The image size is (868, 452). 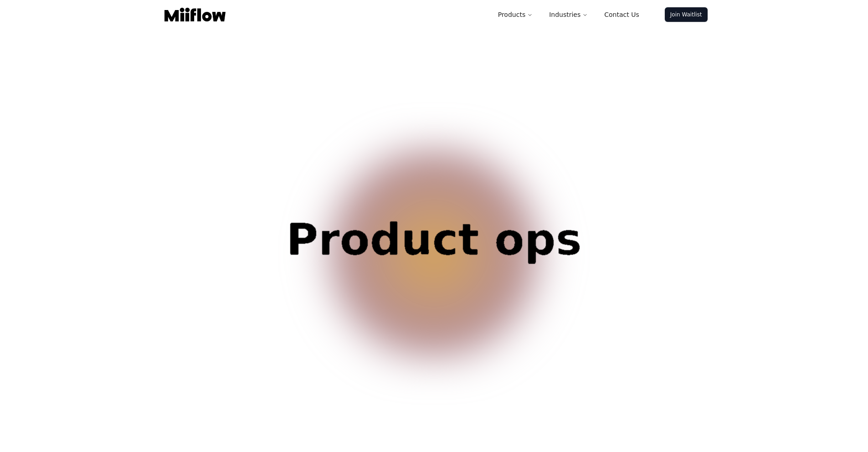 What do you see at coordinates (686, 14) in the screenshot?
I see `a: Join Waitlist` at bounding box center [686, 14].